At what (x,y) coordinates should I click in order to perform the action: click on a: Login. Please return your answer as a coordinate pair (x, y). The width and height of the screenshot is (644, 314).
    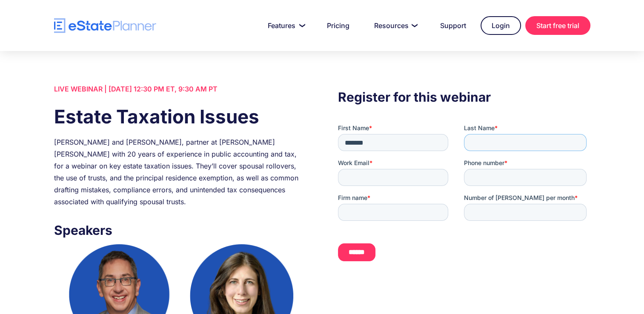
    Looking at the image, I should click on (501, 26).